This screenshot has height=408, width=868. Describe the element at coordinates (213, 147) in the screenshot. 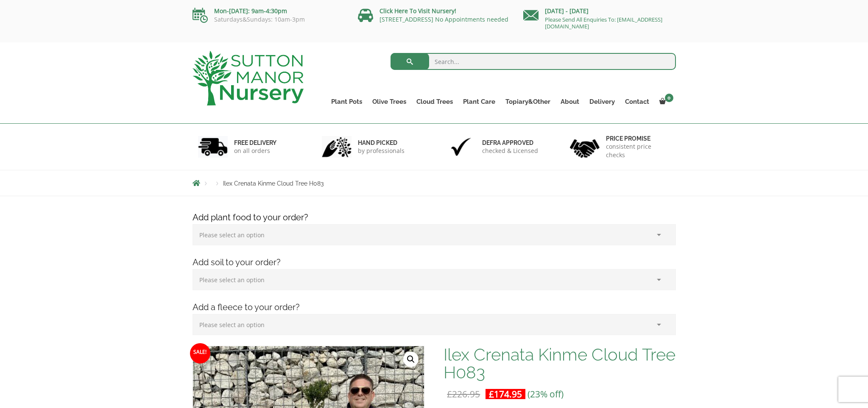

I see `img: 1.jpg` at that location.